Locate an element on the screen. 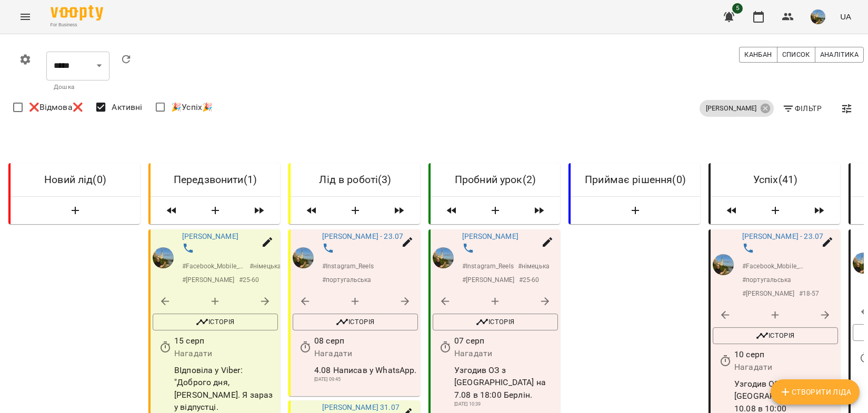 Image resolution: width=868 pixels, height=413 pixels. span: Аналітика is located at coordinates (839, 55).